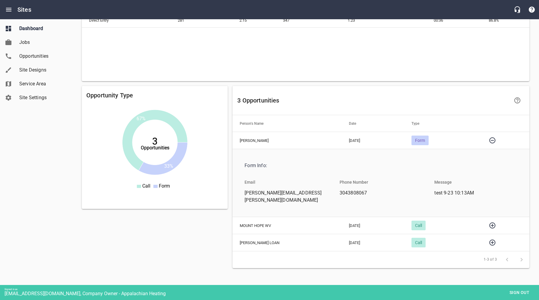 This screenshot has height=300, width=539. I want to click on span: Opportunities, so click(42, 56).